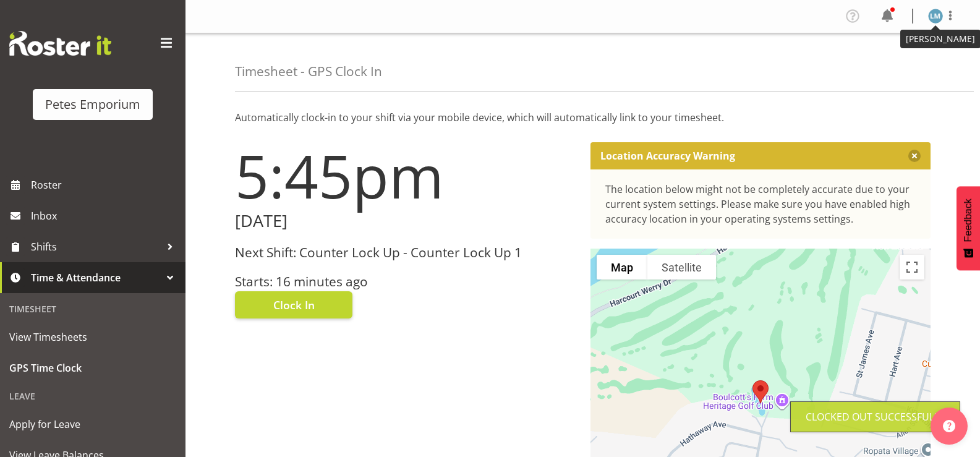 Image resolution: width=980 pixels, height=457 pixels. Describe the element at coordinates (968, 221) in the screenshot. I see `span: Feedback` at that location.